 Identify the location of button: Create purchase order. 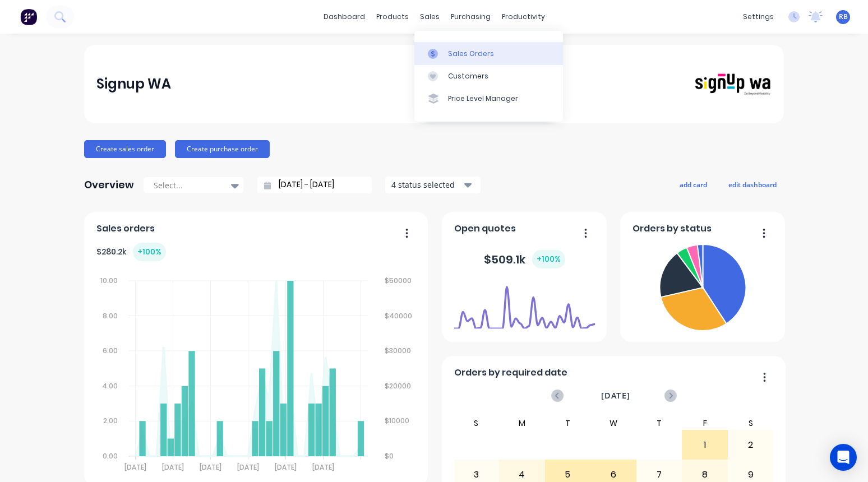
(222, 149).